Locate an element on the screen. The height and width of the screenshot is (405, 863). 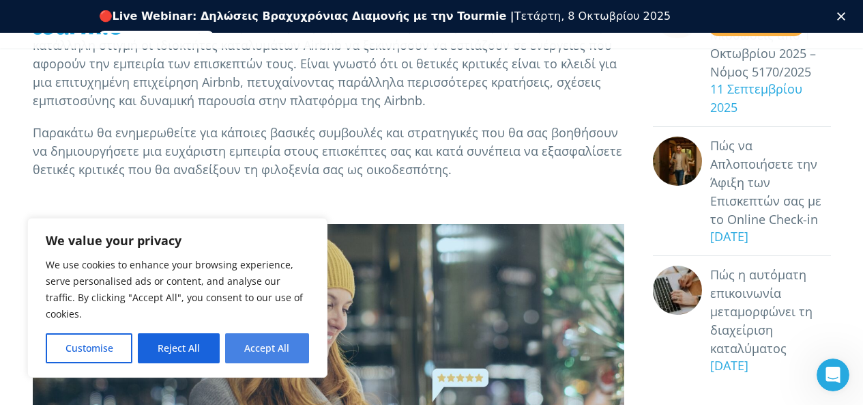
a: Εγγραφείτε δωρεάν is located at coordinates (156, 39).